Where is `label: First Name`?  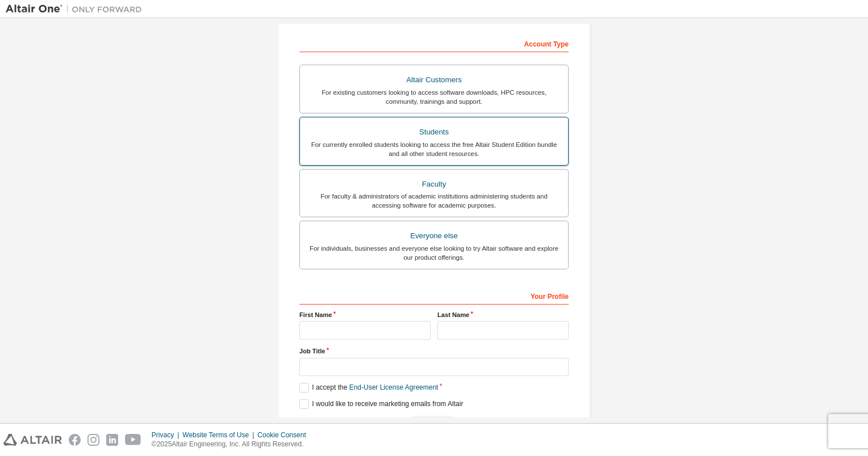
label: First Name is located at coordinates (365, 315).